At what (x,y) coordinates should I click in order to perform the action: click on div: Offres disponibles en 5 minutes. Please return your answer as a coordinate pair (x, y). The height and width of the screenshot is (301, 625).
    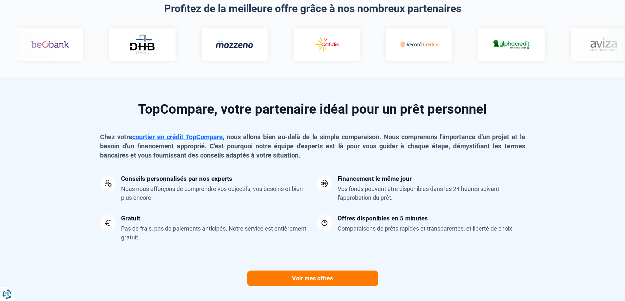
    Looking at the image, I should click on (382, 218).